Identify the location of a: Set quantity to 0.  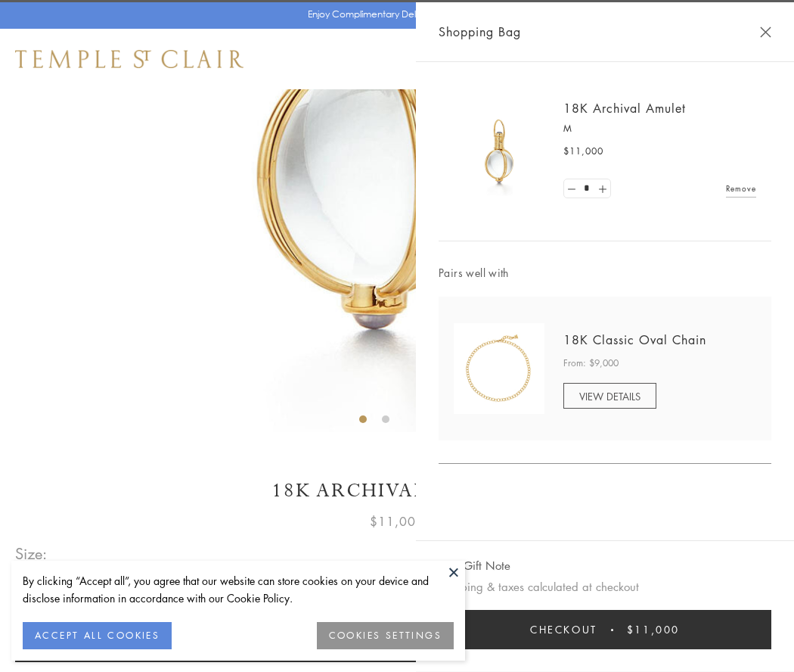
(572, 188).